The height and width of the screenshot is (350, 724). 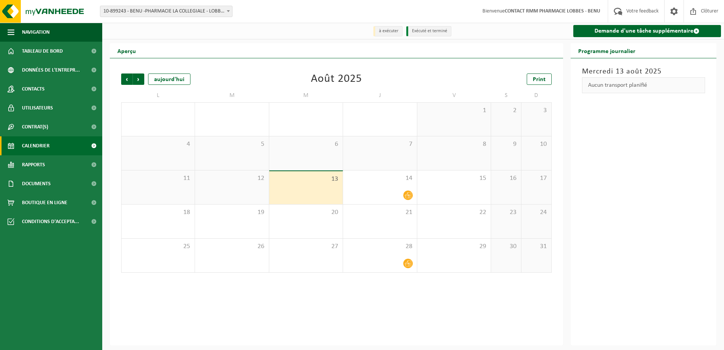 What do you see at coordinates (506, 247) in the screenshot?
I see `span: 30` at bounding box center [506, 247].